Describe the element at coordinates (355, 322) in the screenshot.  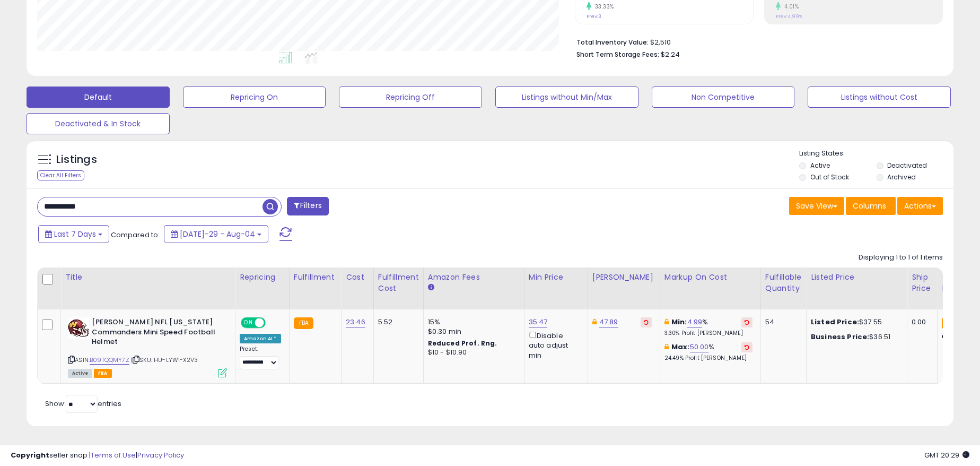
I see `a: 23.46` at that location.